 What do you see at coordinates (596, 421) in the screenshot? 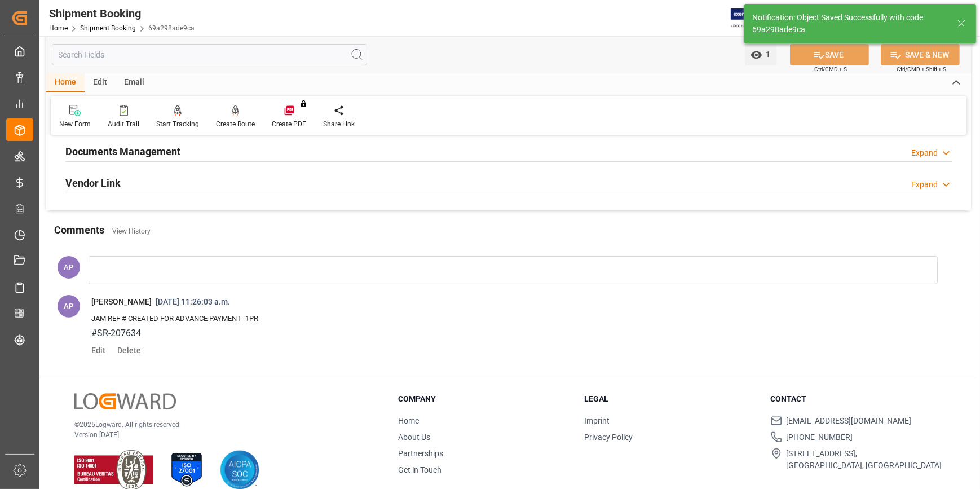
I see `a: Imprint` at bounding box center [596, 421].